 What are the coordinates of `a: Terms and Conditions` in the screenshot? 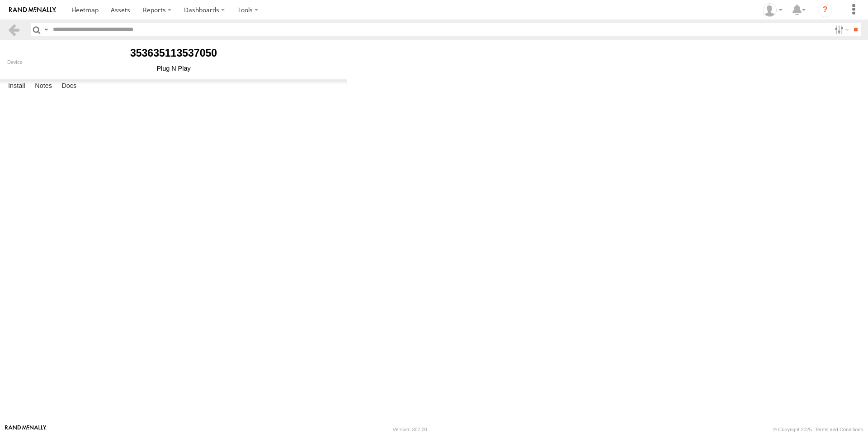 It's located at (840, 429).